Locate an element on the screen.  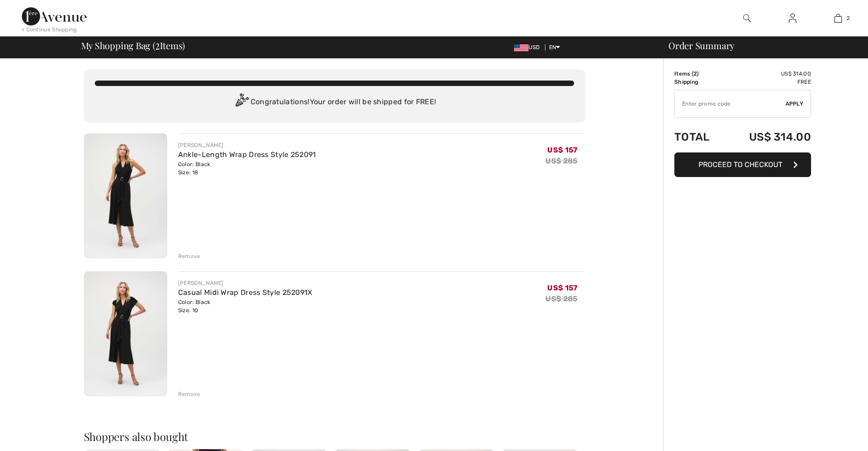
span: My Shopping Bag ( Items) is located at coordinates (133, 45).